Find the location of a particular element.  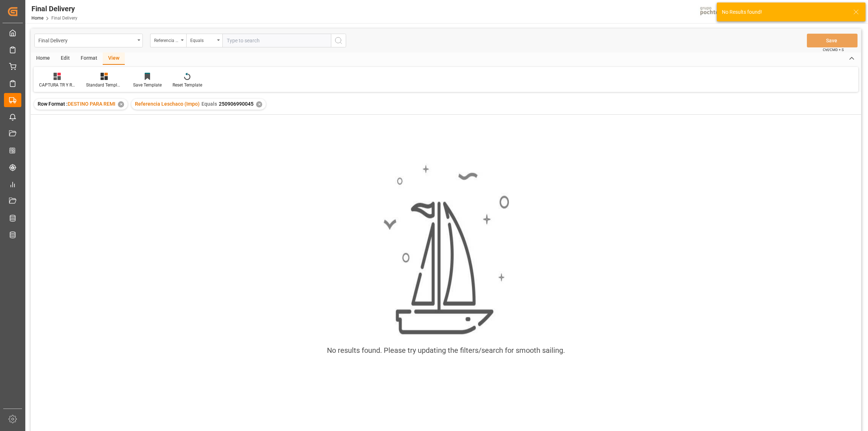

input: Type to search is located at coordinates (277, 41).